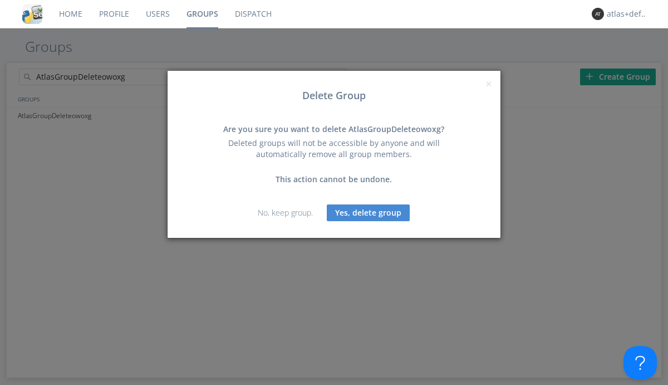 The image size is (668, 385). What do you see at coordinates (285, 212) in the screenshot?
I see `a: No, keep group.` at bounding box center [285, 212].